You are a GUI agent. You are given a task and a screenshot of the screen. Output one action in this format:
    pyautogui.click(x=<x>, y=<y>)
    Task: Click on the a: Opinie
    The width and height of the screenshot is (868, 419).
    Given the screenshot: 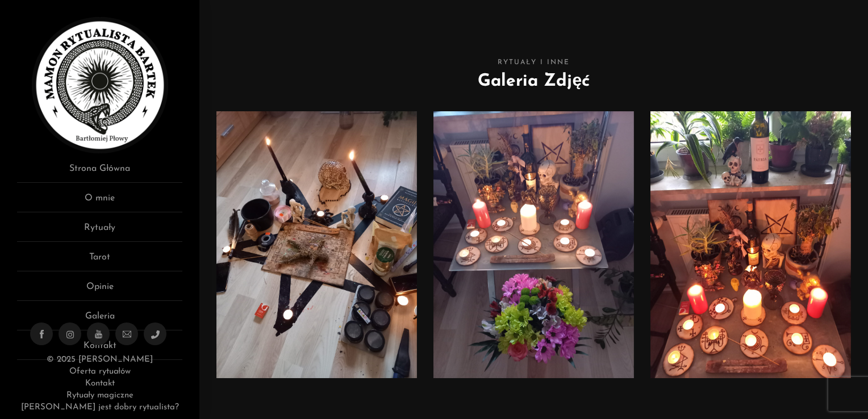 What is the action you would take?
    pyautogui.click(x=100, y=290)
    